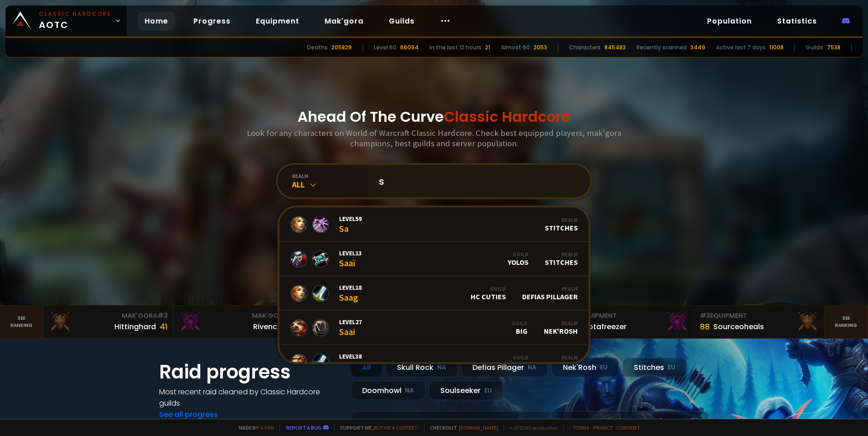 This screenshot has height=436, width=868. Describe the element at coordinates (351, 219) in the screenshot. I see `span: Level 59` at that location.